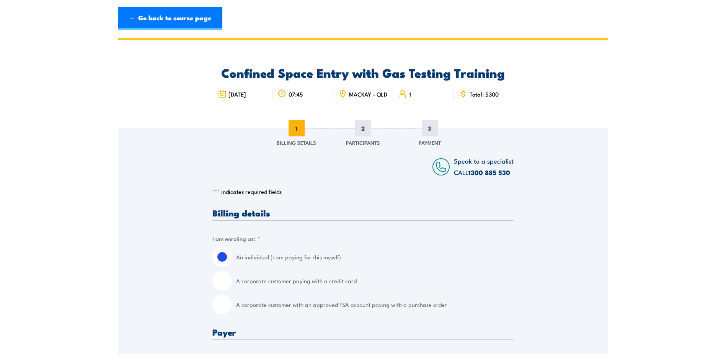 This screenshot has height=354, width=726. Describe the element at coordinates (375, 281) in the screenshot. I see `label: A corporate customer paying with a credit card` at that location.